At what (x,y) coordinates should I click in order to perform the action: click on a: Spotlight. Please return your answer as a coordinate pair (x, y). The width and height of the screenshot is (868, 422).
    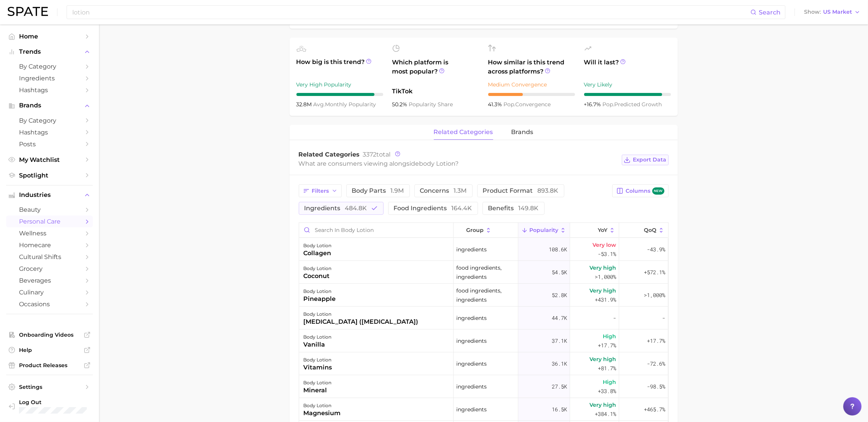
    Looking at the image, I should click on (49, 176).